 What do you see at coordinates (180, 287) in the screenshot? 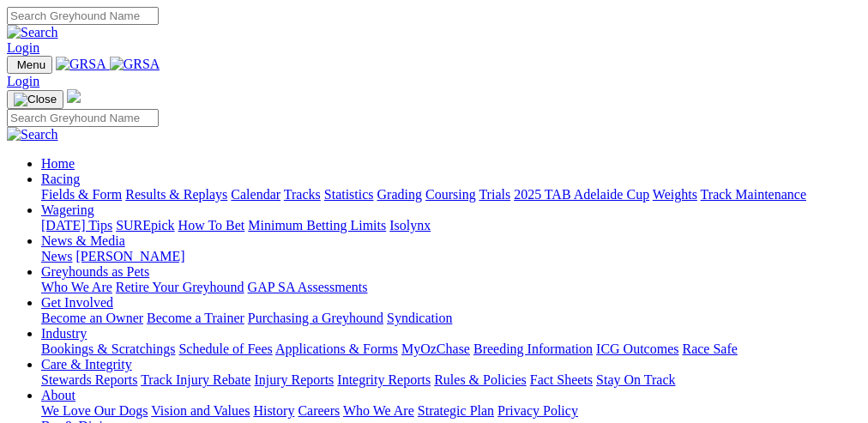
I see `a: Retire Your Greyhound` at bounding box center [180, 287].